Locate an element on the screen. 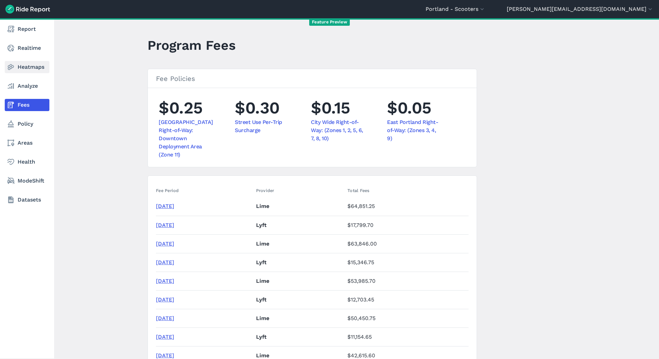  img: Ride Report is located at coordinates (28, 9).